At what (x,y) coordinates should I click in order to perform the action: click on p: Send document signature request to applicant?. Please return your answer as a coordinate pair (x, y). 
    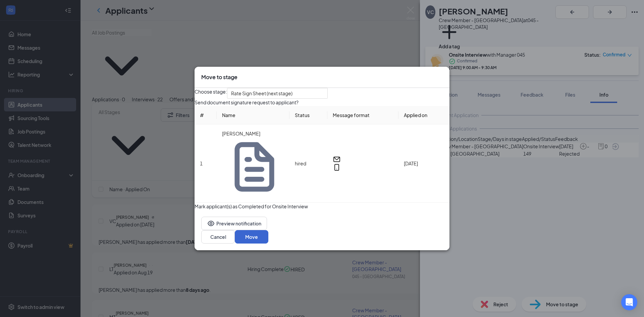
    Looking at the image, I should click on (322, 102).